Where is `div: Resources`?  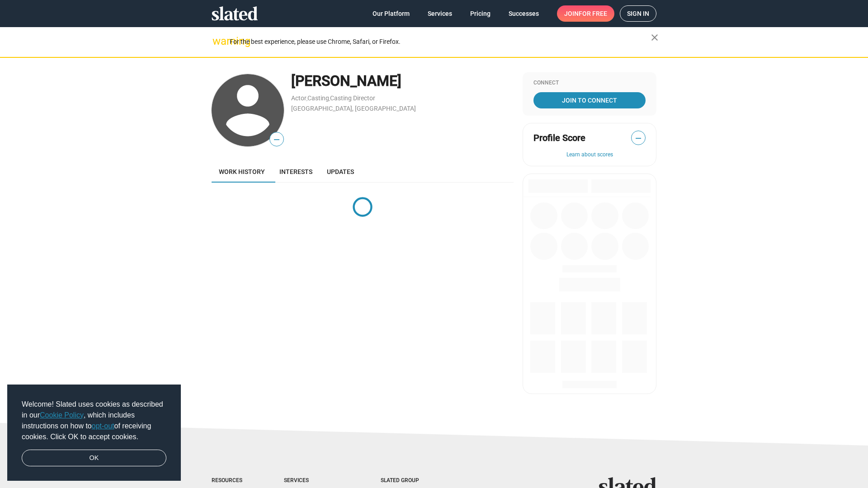 div: Resources is located at coordinates (229, 481).